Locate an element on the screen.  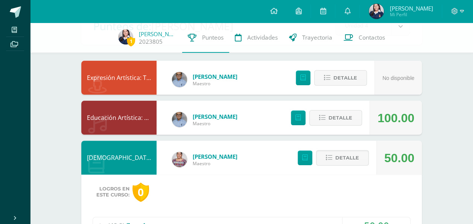
div: Evangelización is located at coordinates (119, 157).